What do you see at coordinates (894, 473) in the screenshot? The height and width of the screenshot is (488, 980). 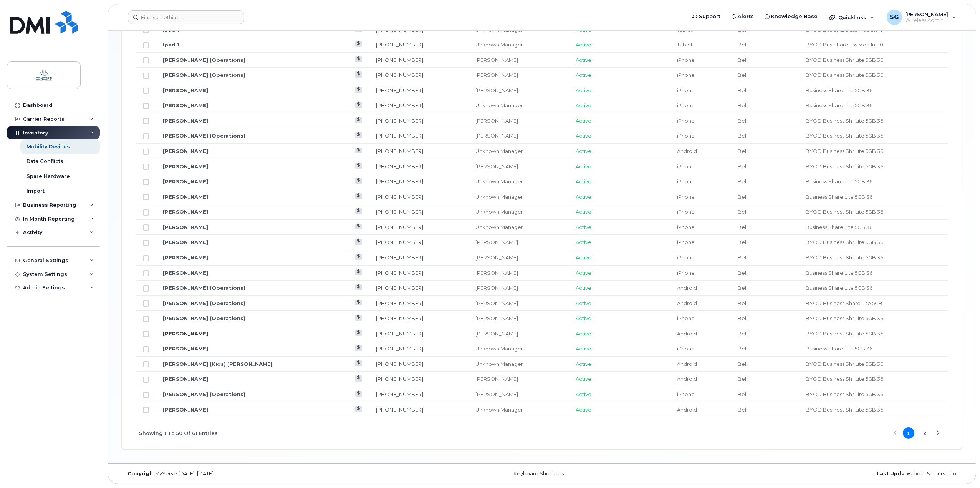 I see `strong: Last Update` at bounding box center [894, 473].